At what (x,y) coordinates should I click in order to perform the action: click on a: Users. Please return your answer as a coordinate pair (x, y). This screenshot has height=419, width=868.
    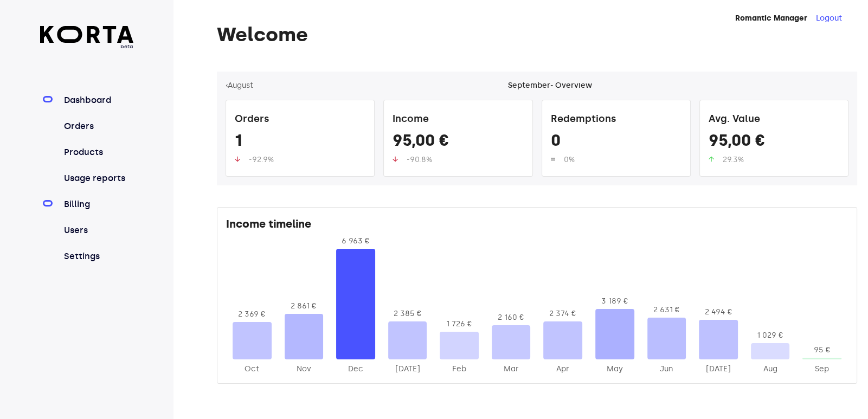
    Looking at the image, I should click on (97, 230).